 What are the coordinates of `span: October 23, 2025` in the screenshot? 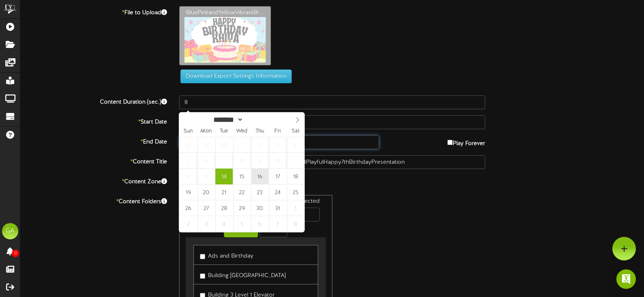 It's located at (260, 192).